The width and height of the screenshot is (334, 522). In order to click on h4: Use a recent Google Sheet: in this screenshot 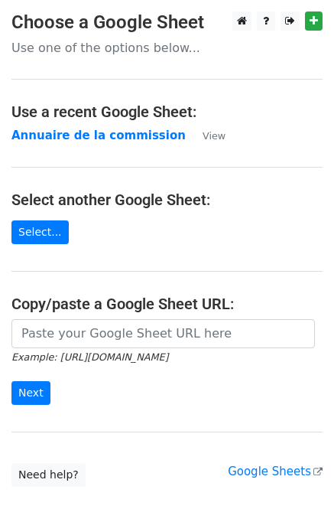, I will do `click(167, 112)`.